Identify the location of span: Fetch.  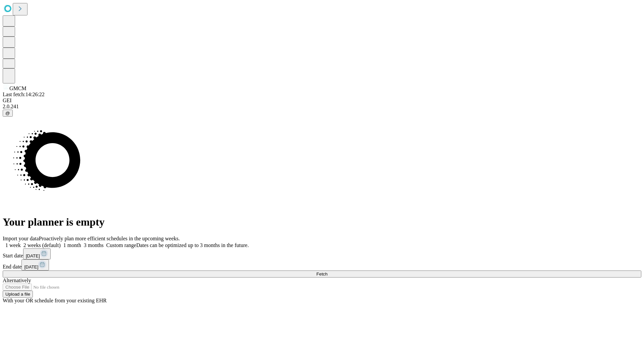
(322, 274).